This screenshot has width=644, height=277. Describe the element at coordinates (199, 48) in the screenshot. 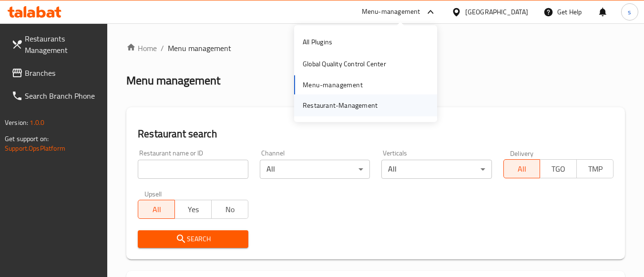

I see `span: Menu management` at that location.